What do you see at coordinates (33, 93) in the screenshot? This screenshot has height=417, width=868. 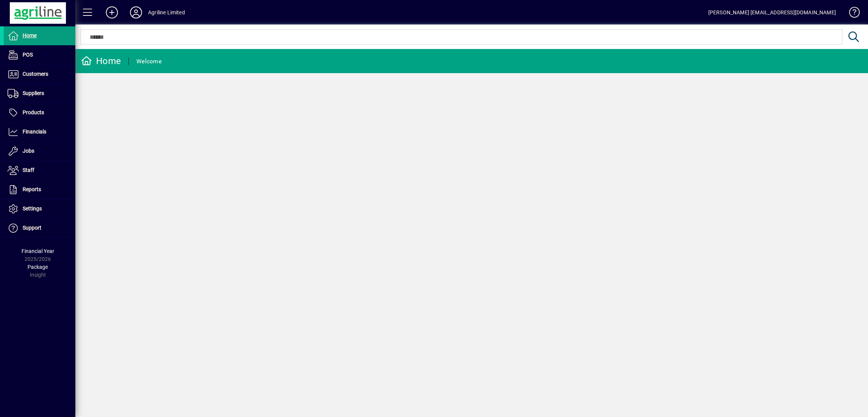 I see `span: Suppliers` at bounding box center [33, 93].